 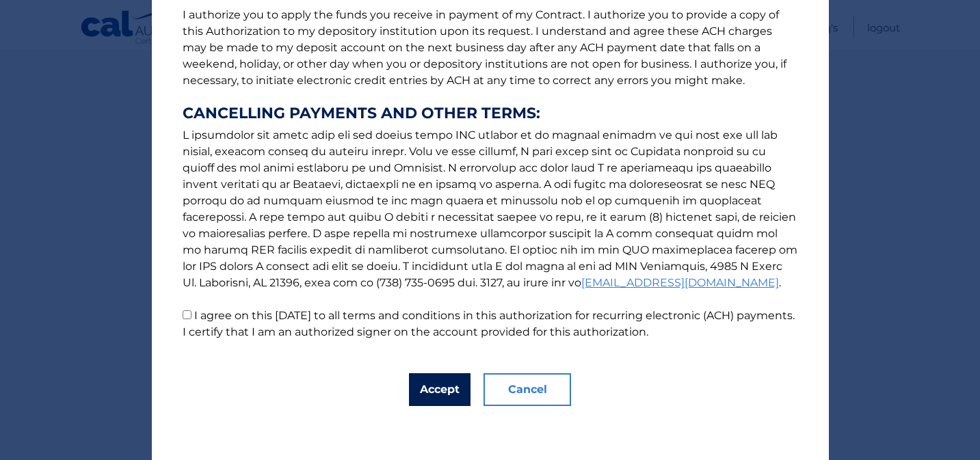 I want to click on button: Cancel, so click(x=527, y=390).